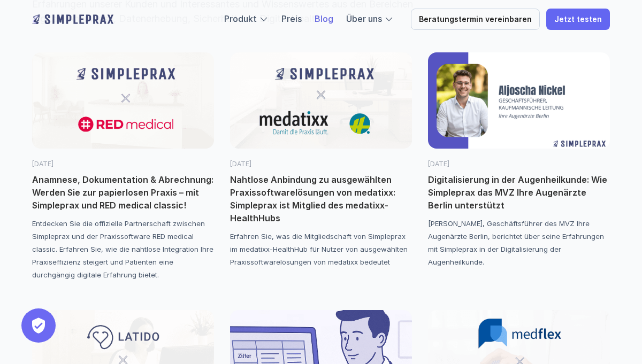 Image resolution: width=642 pixels, height=364 pixels. Describe the element at coordinates (123, 192) in the screenshot. I see `p: Anamnese, Dokumentation & Abrechnung: Werden Sie zur papierlosen Praxis – mit Simpleprax und RED ...` at that location.